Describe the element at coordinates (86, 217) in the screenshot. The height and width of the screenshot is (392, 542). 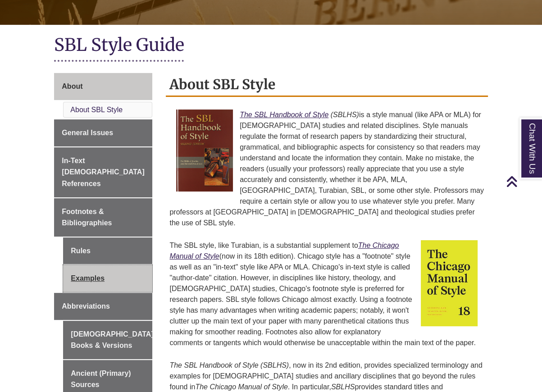
I see `span: Footnotes & Bibliographies` at that location.